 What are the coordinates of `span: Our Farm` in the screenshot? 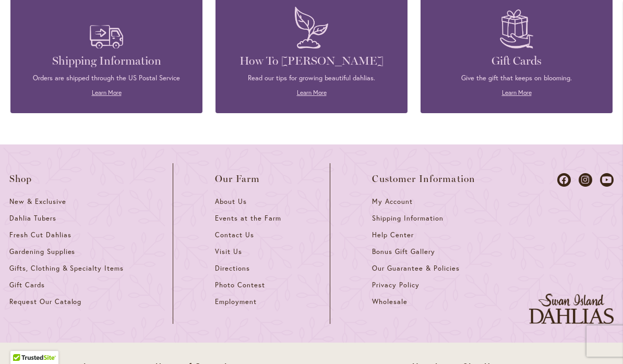 It's located at (237, 179).